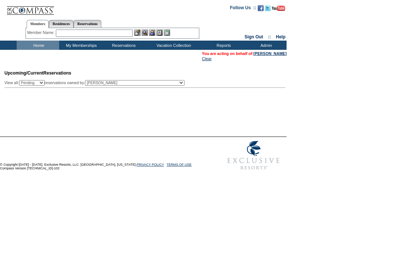 The height and width of the screenshot is (279, 406). I want to click on a: Clear, so click(207, 59).